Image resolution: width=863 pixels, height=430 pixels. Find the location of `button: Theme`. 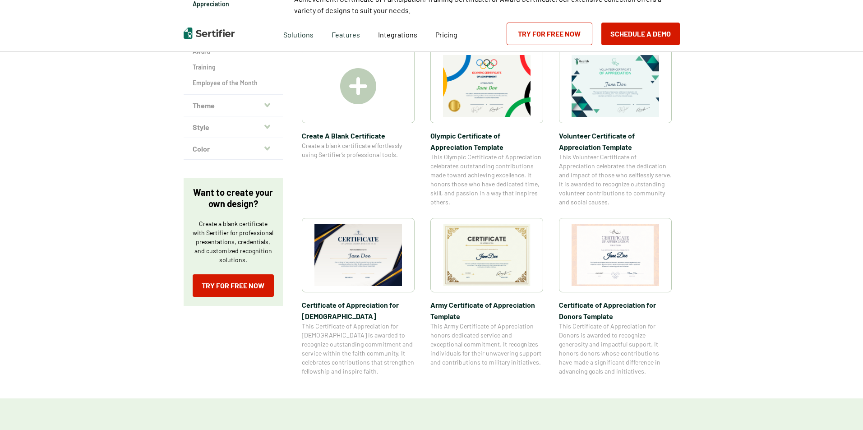

button: Theme is located at coordinates (233, 106).